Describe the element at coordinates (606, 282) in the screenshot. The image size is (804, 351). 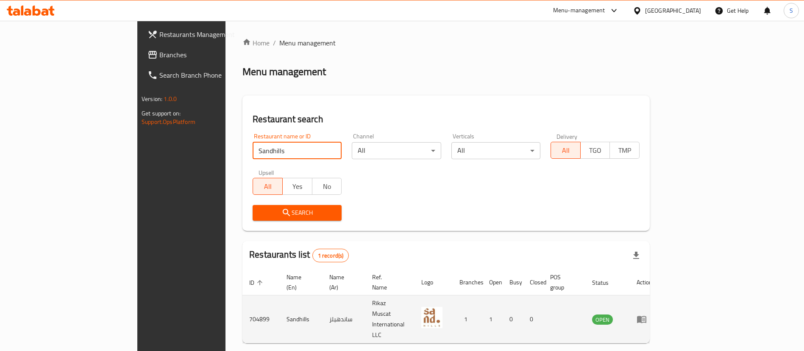
I see `span: Status` at that location.